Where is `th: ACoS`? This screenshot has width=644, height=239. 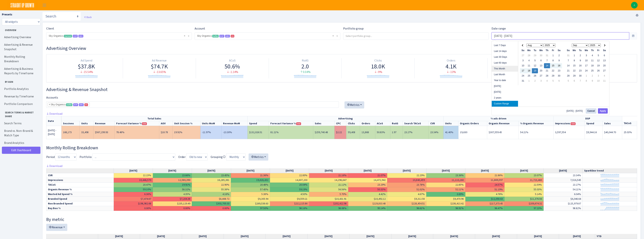 th: ACoS is located at coordinates (383, 124).